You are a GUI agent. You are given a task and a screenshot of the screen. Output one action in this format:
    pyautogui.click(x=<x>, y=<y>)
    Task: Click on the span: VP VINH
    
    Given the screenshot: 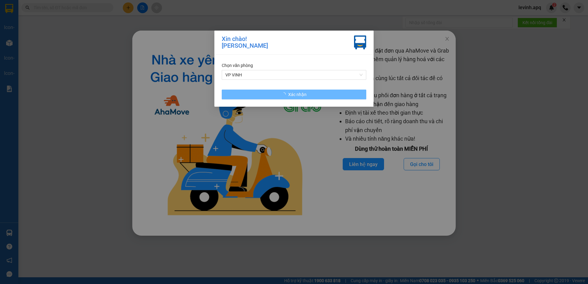 What is the action you would take?
    pyautogui.click(x=294, y=75)
    